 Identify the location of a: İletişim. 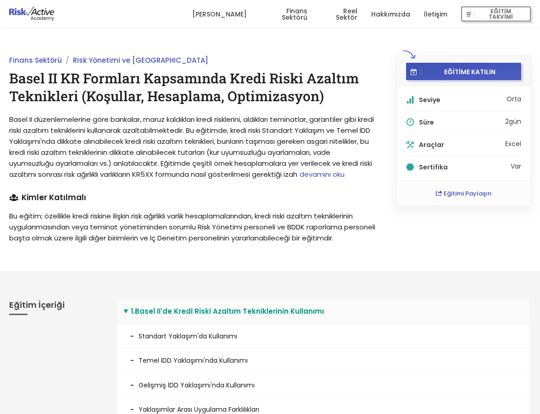
(435, 14).